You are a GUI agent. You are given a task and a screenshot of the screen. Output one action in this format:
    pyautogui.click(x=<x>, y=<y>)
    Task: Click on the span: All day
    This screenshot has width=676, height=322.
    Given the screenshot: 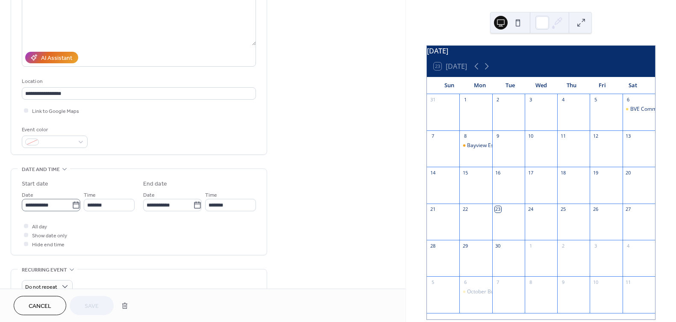 What is the action you would take?
    pyautogui.click(x=39, y=226)
    